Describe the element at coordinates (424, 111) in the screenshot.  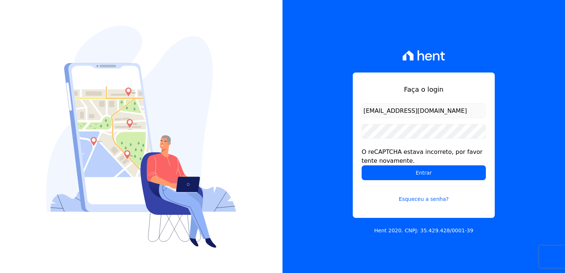
I see `input: Email` at that location.